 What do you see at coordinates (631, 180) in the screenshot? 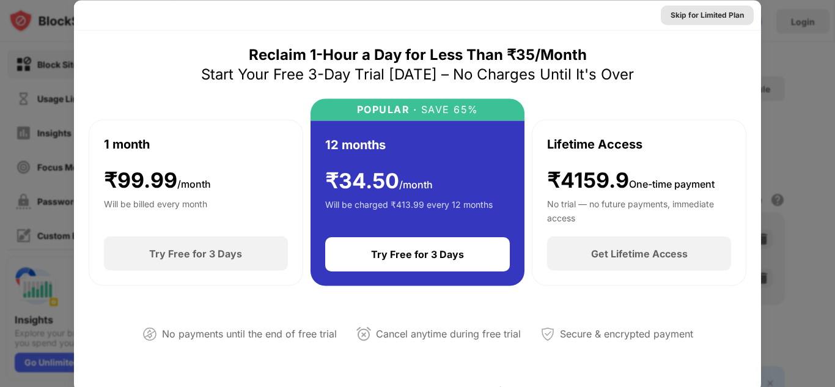
I see `div: ₹4159.9` at bounding box center [631, 180].